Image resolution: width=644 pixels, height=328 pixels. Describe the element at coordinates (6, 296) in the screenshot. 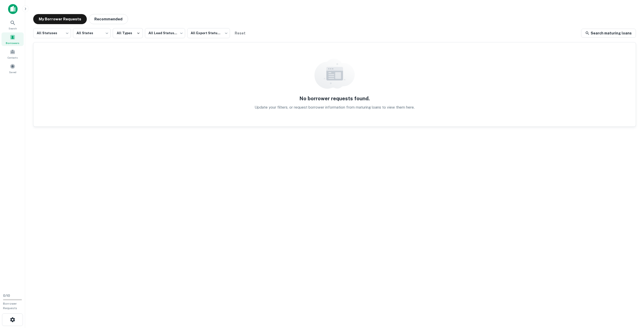

I see `span: 0 / 10` at that location.